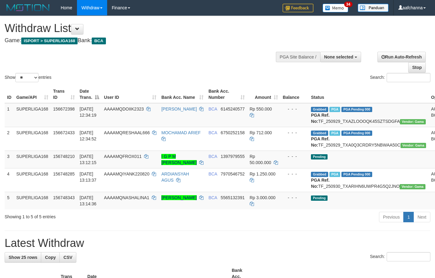  What do you see at coordinates (264, 94) in the screenshot?
I see `th: Amount: activate to sort column ascending` at bounding box center [264, 94].